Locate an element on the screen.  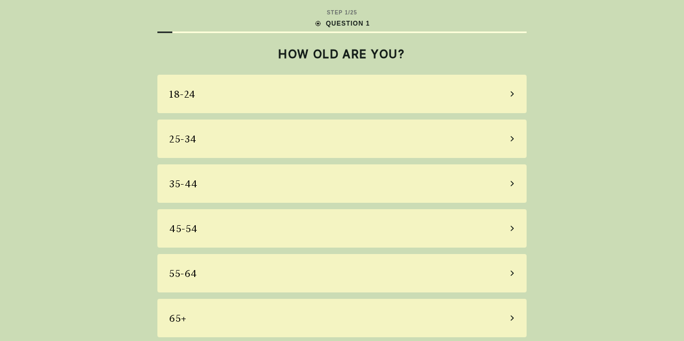
h2: HOW OLD ARE YOU? is located at coordinates (342, 54).